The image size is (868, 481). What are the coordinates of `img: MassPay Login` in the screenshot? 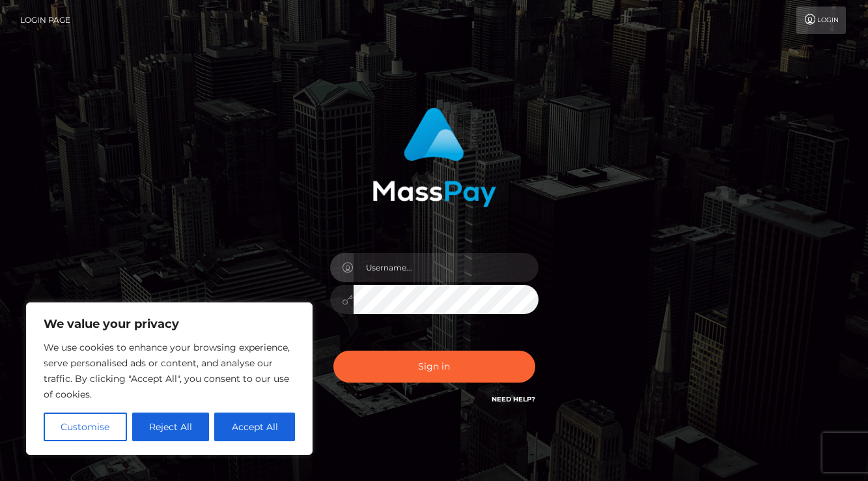 It's located at (434, 157).